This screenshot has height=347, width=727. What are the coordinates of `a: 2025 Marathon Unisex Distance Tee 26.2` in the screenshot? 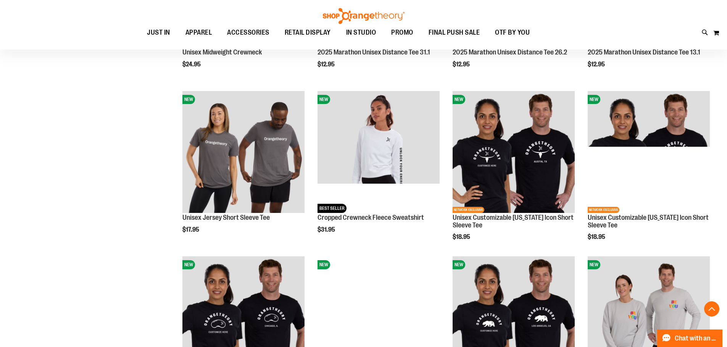 It's located at (510, 52).